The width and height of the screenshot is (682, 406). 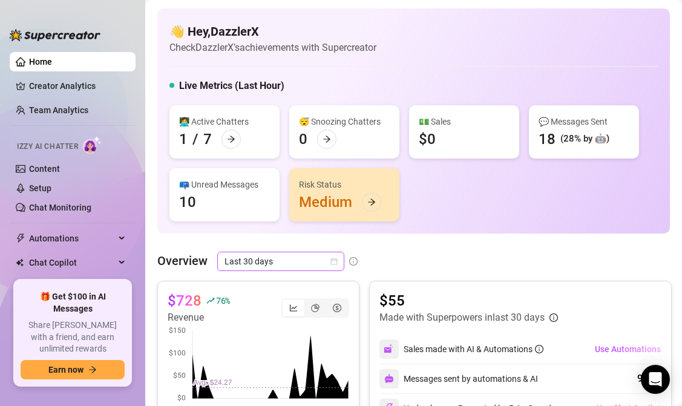 What do you see at coordinates (464, 122) in the screenshot?
I see `div: 💵 Sales` at bounding box center [464, 122].